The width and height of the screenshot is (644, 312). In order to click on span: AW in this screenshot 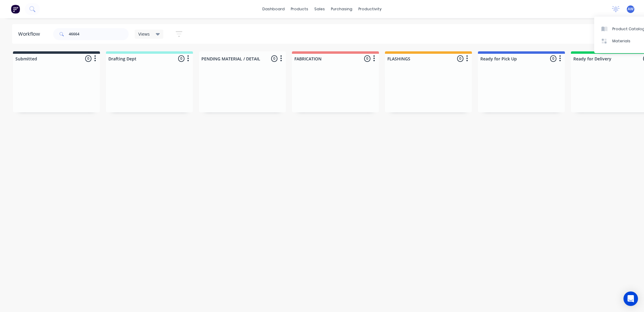, I will do `click(630, 9)`.